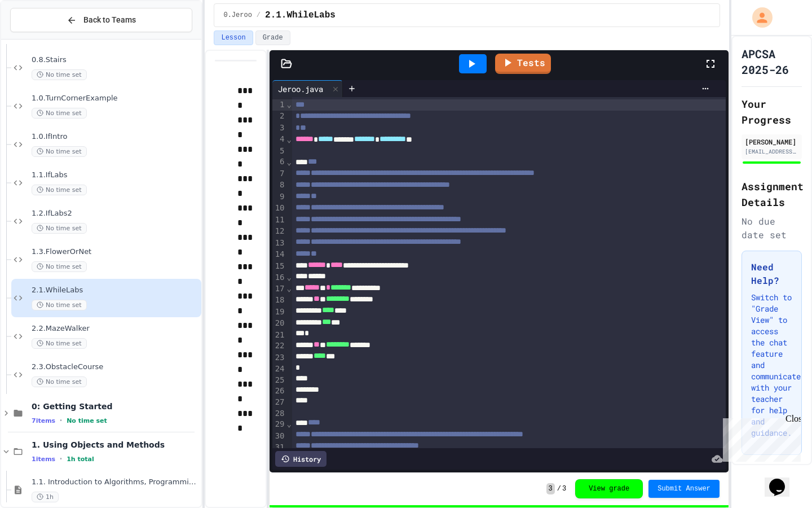 The width and height of the screenshot is (812, 508). Describe the element at coordinates (772, 112) in the screenshot. I see `h2: Your Progress` at that location.